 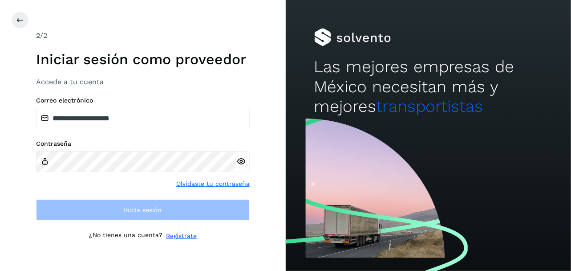 What do you see at coordinates (428, 86) in the screenshot?
I see `h2: Las mejores empresas de México necesitan más y mejores` at bounding box center [428, 86].